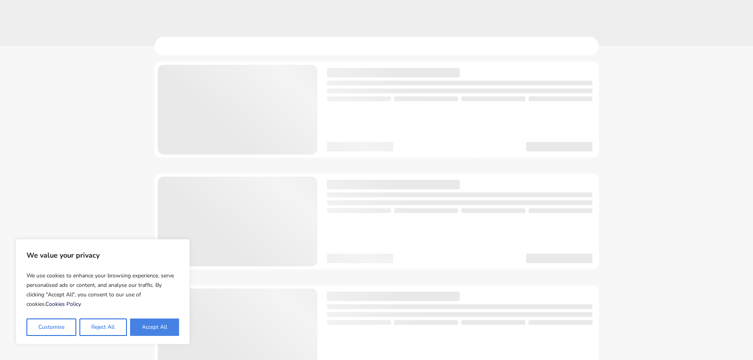 The image size is (753, 360). Describe the element at coordinates (103, 255) in the screenshot. I see `p: We value your privacy` at that location.